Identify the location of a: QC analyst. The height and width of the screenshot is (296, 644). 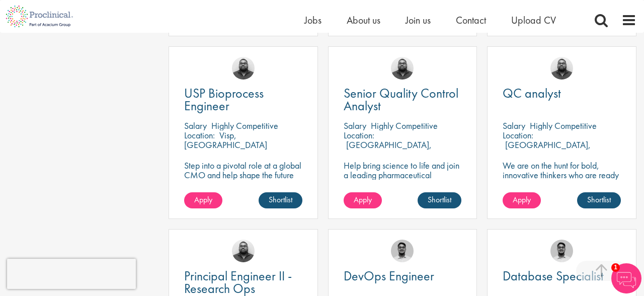
(561, 93).